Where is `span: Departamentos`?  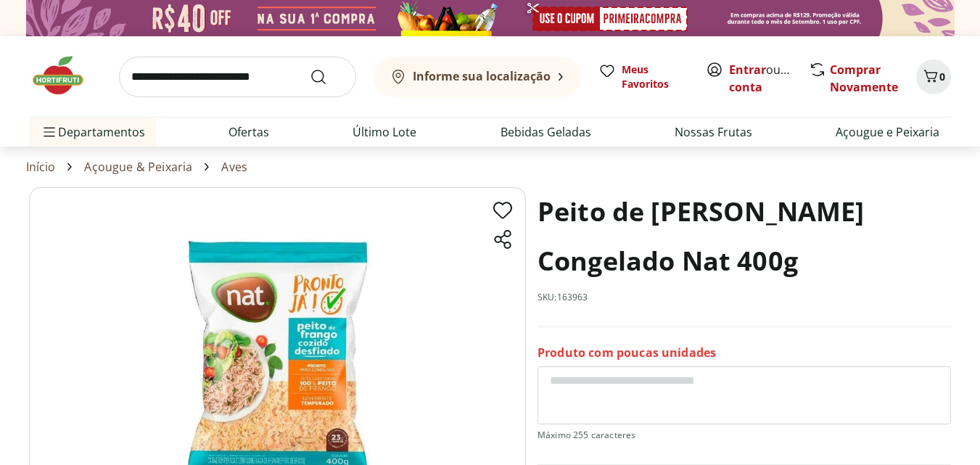
span: Departamentos is located at coordinates (93, 132).